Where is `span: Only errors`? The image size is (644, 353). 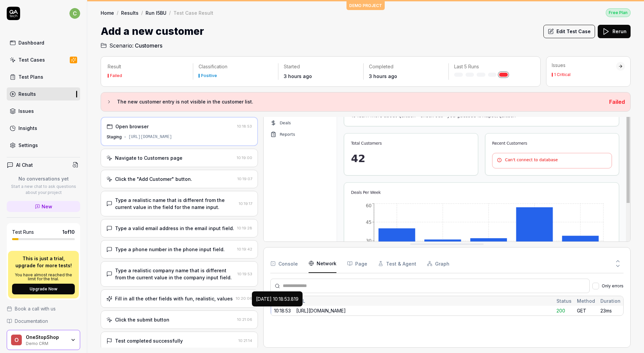
span: Only errors is located at coordinates (612, 286).